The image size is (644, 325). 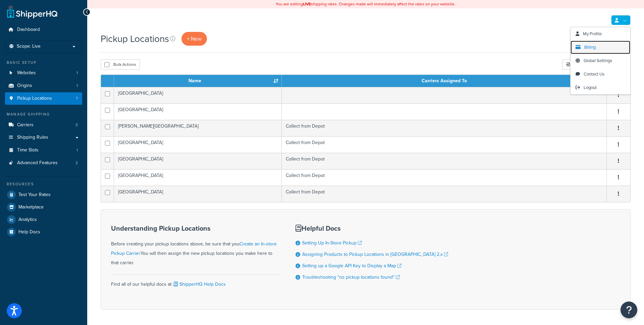 What do you see at coordinates (592, 33) in the screenshot?
I see `span: My Profile` at bounding box center [592, 33].